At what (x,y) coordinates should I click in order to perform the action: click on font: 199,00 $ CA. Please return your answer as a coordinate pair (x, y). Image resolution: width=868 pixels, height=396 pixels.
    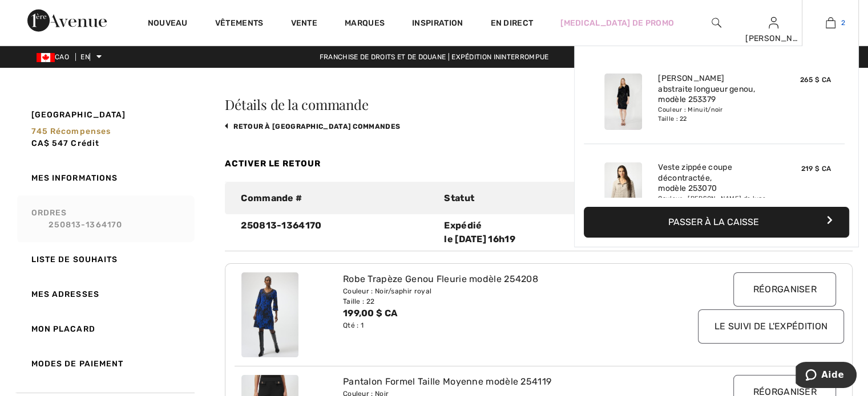
    Looking at the image, I should click on (370, 313).